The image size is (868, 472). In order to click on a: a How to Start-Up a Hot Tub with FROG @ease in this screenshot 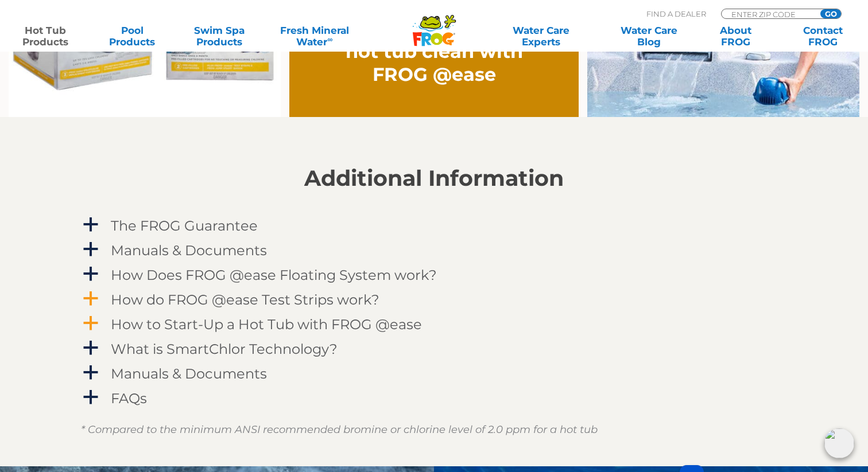, I will do `click(434, 324)`.